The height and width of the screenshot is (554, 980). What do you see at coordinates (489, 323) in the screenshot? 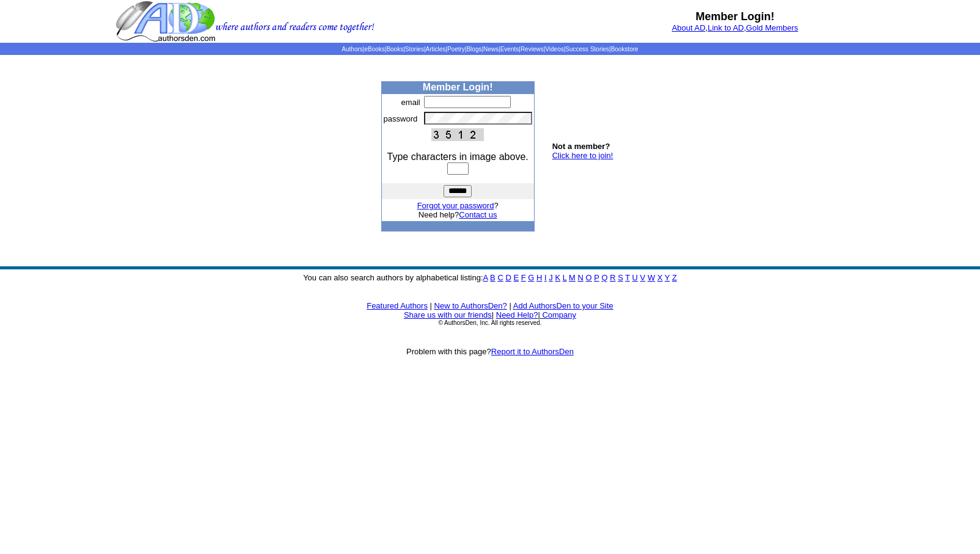
I see `font: © AuthorsDen, Inc. All rights reserved.` at bounding box center [489, 323].